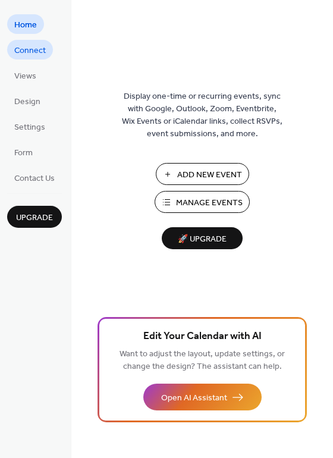  I want to click on a: Connect, so click(30, 49).